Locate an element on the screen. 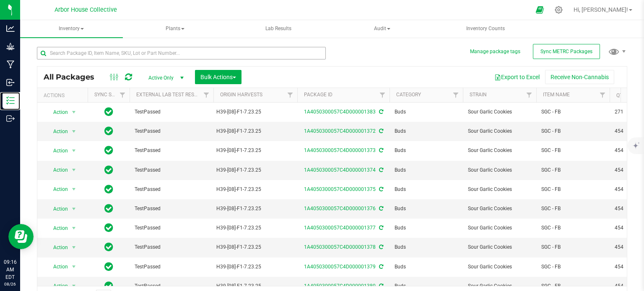 The image size is (644, 291). button: Export to Excel is located at coordinates (517, 77).